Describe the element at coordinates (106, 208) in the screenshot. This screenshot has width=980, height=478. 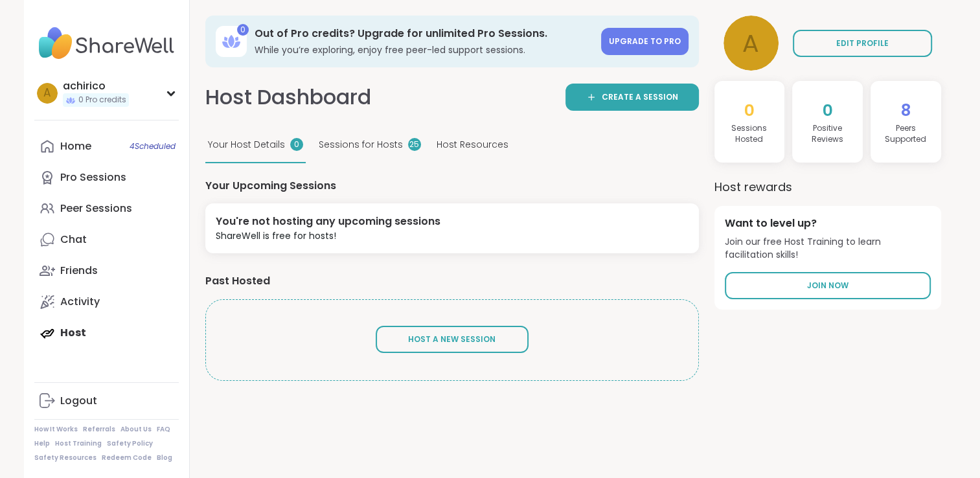
I see `a: Peer Sessions` at that location.